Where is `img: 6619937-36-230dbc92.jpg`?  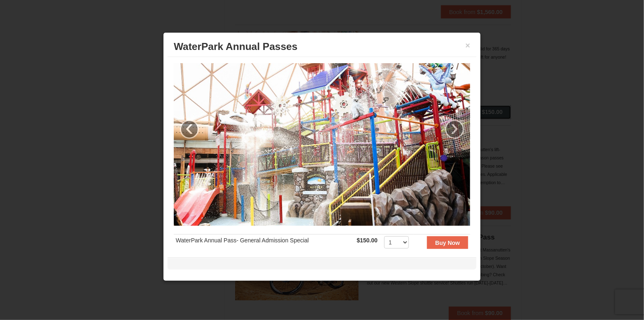
img: 6619937-36-230dbc92.jpg is located at coordinates (322, 144).